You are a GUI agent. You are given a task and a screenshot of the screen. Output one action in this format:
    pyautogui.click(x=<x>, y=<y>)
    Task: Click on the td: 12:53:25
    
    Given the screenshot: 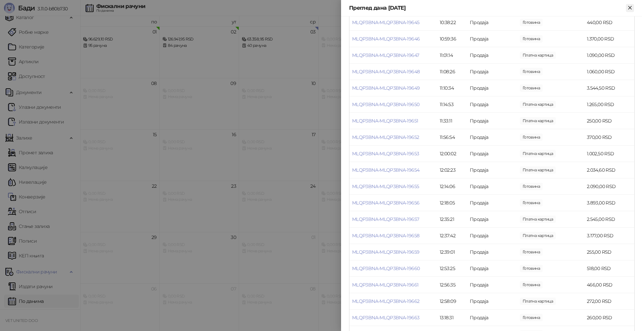 What is the action you would take?
    pyautogui.click(x=452, y=268)
    